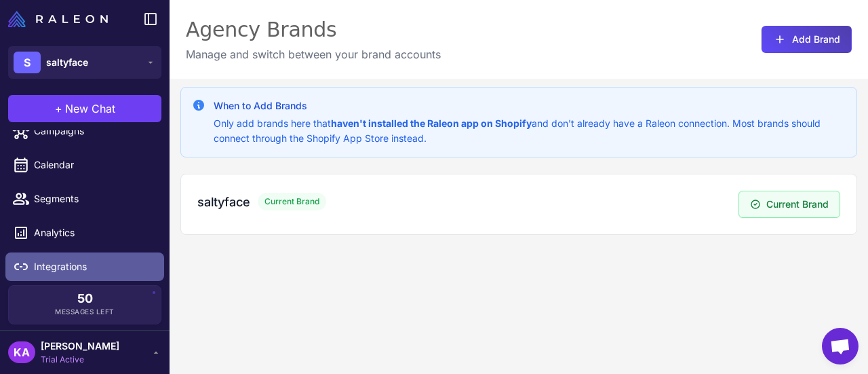  Describe the element at coordinates (84, 62) in the screenshot. I see `button: Ssaltyface` at that location.